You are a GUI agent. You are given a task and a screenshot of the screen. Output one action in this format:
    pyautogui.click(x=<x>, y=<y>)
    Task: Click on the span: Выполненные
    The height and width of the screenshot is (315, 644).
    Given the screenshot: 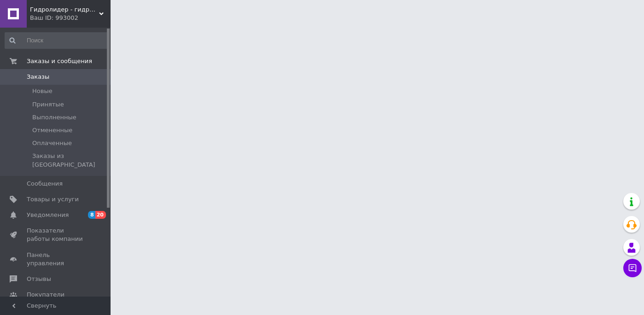 What is the action you would take?
    pyautogui.click(x=55, y=118)
    